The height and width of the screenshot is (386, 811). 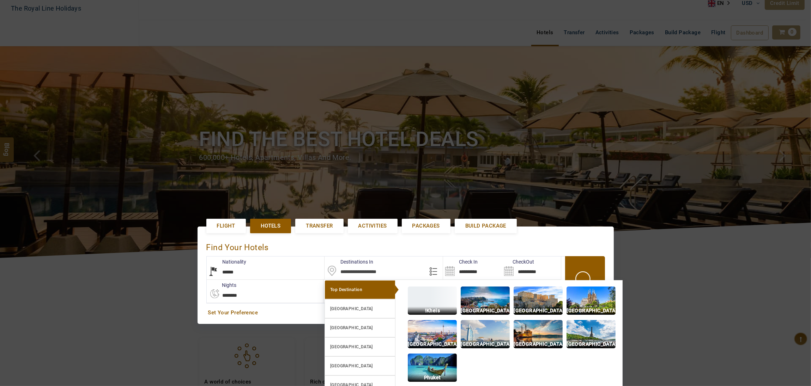 I want to click on label: Destinations In, so click(x=349, y=262).